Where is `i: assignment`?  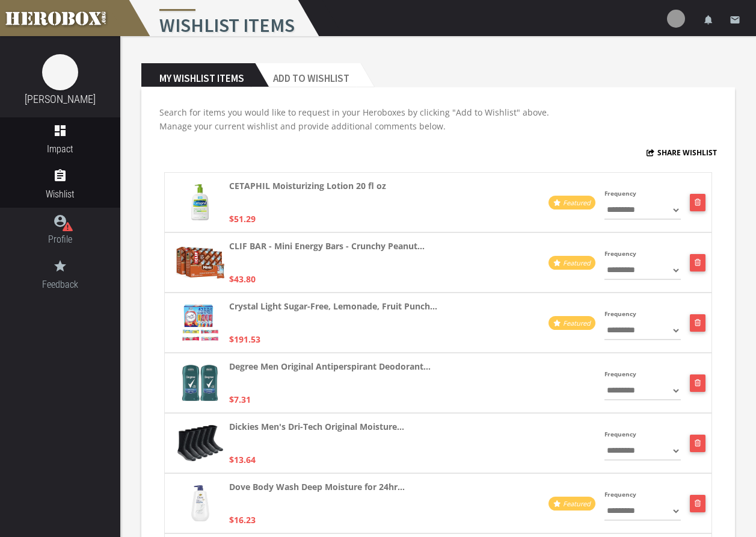
i: assignment is located at coordinates (60, 176).